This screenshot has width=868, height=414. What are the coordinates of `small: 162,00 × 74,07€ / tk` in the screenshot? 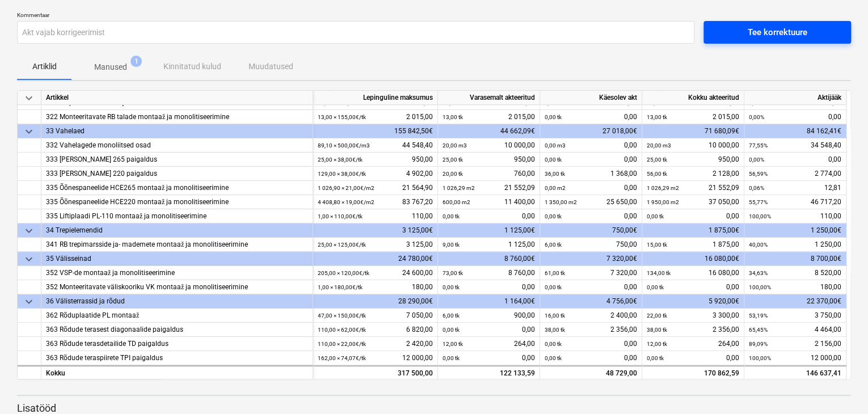 It's located at (341, 357).